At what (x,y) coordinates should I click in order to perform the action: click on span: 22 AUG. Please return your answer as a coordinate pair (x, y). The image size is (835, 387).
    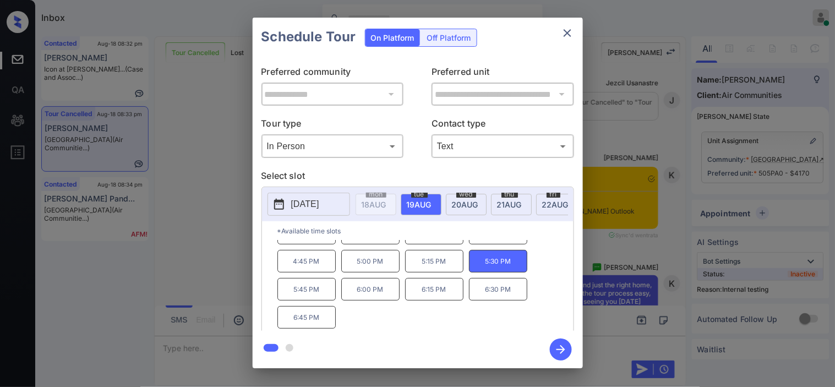
    Looking at the image, I should click on (555, 204).